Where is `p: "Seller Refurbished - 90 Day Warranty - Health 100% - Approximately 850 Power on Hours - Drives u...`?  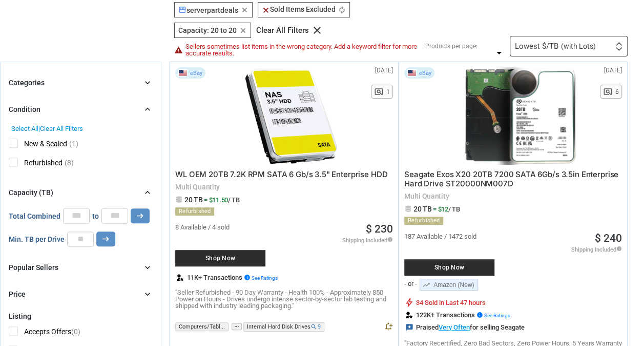
p: "Seller Refurbished - 90 Day Warranty - Health 100% - Approximately 850 Power on Hours - Drives u... is located at coordinates (284, 299).